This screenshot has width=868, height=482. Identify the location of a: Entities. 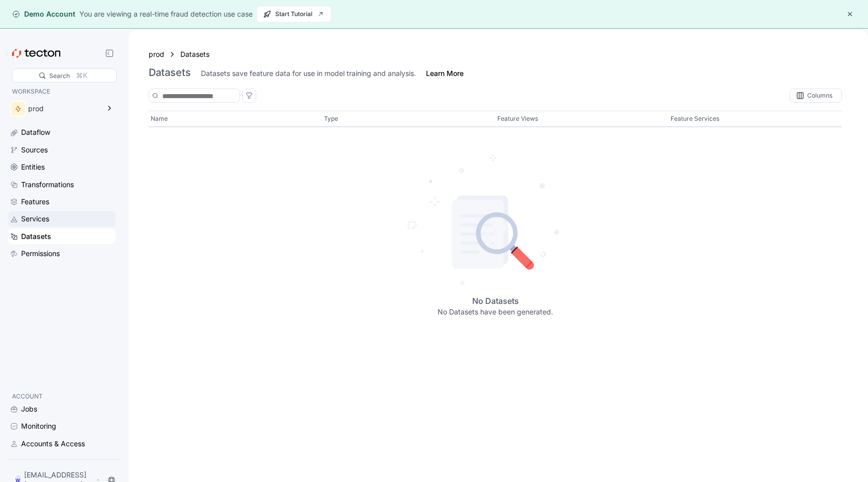
(62, 167).